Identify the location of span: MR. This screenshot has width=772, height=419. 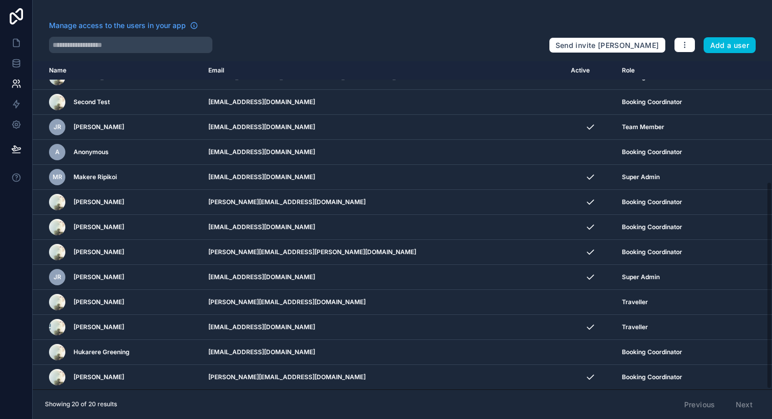
(57, 177).